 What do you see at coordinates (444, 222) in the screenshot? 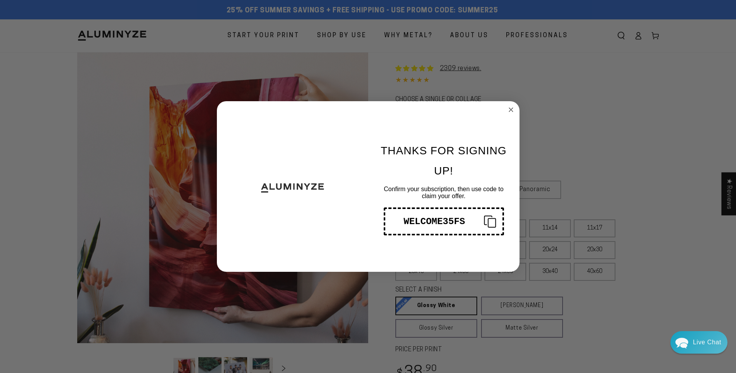
I see `button: Copy coupon code` at bounding box center [444, 222].